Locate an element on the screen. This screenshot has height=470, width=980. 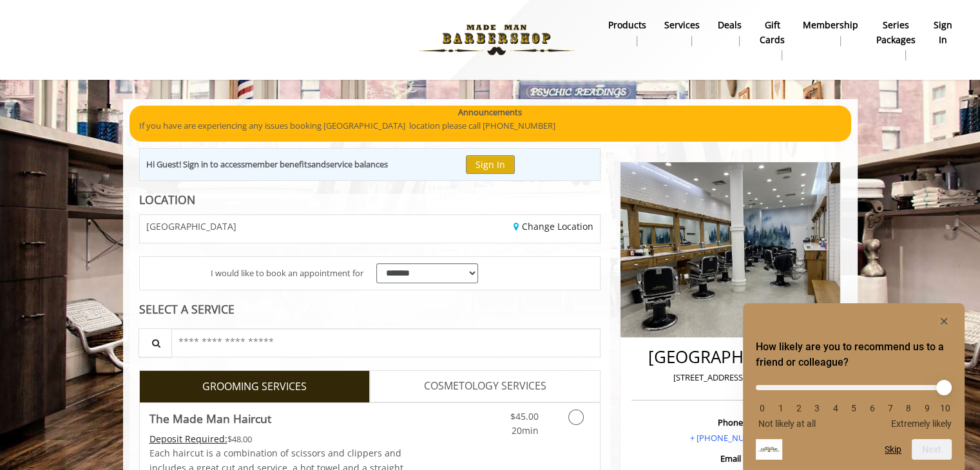
li: 6 is located at coordinates (872, 409).